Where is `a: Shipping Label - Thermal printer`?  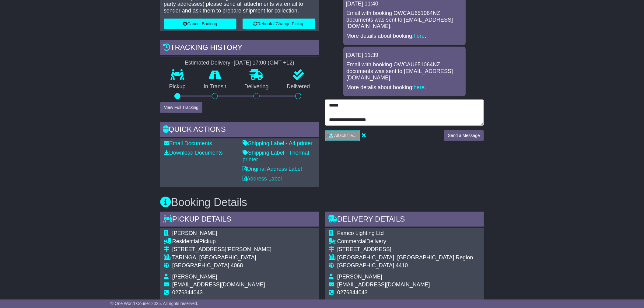
a: Shipping Label - Thermal printer is located at coordinates (276, 156).